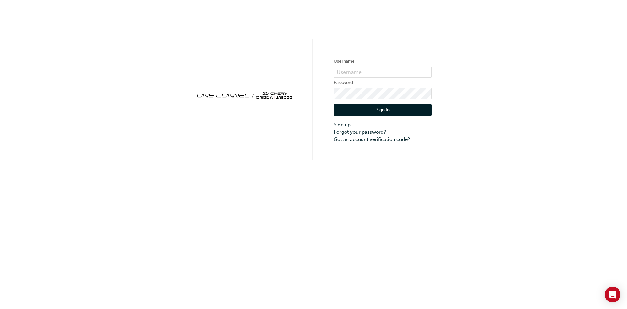  Describe the element at coordinates (383, 110) in the screenshot. I see `button: Sign In` at that location.